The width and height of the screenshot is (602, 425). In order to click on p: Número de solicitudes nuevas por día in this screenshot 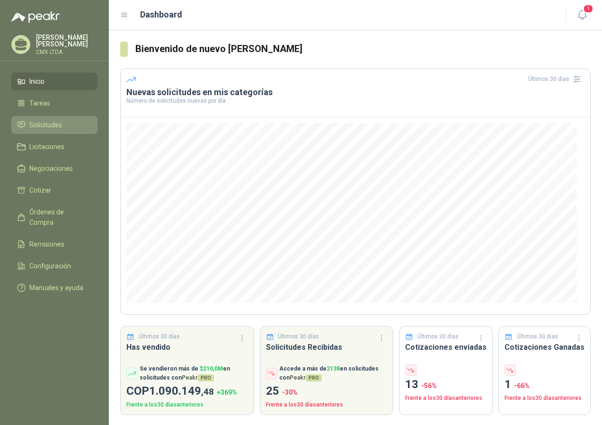, I will do `click(356, 101)`.